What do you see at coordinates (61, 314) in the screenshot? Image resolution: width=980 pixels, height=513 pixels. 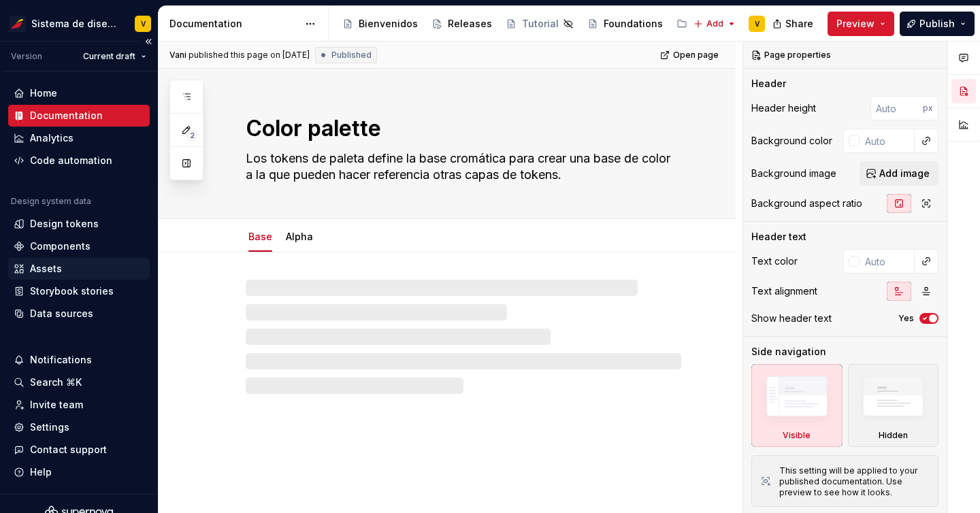 I see `div: Data sources` at bounding box center [61, 314].